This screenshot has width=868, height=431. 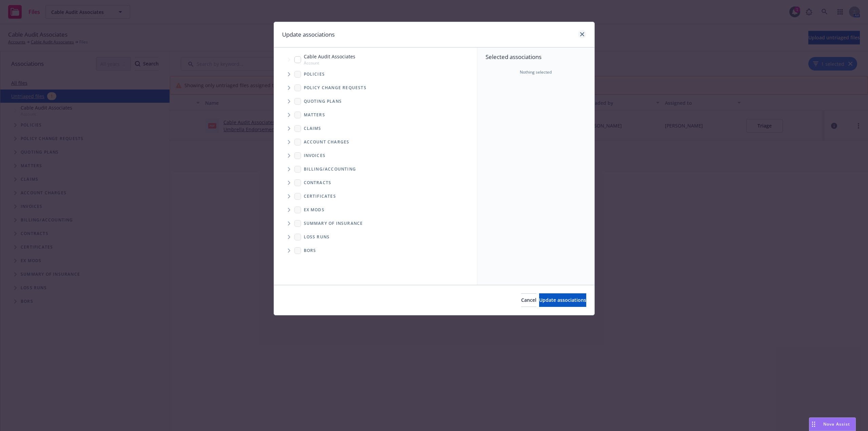 What do you see at coordinates (536, 57) in the screenshot?
I see `span: Selected associations` at bounding box center [536, 57].